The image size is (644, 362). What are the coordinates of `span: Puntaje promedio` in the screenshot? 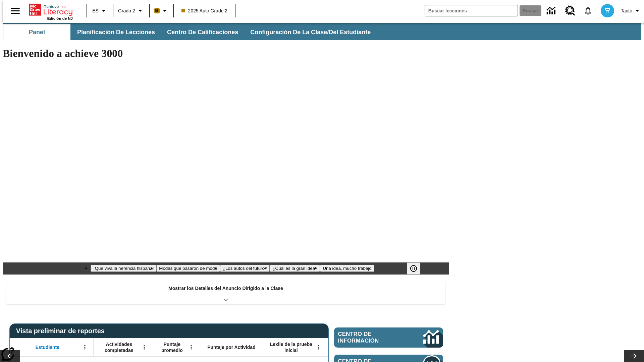 It's located at (172, 347).